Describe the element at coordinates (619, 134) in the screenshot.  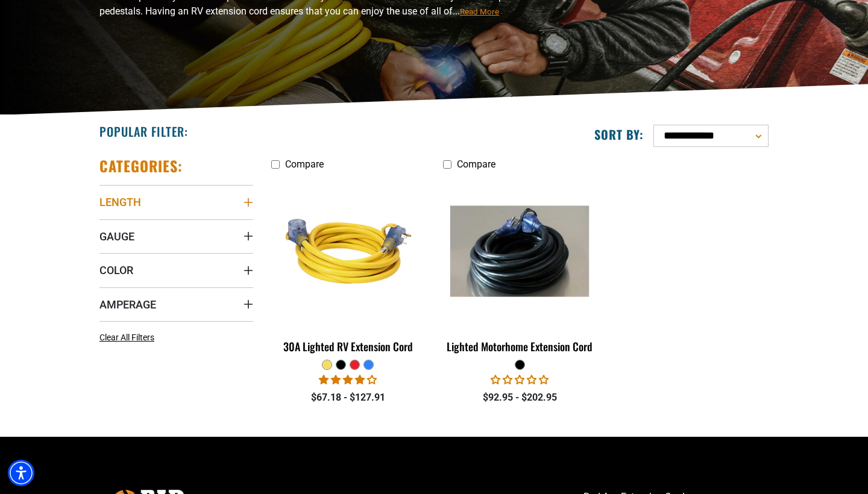
I see `label: Sort by:` at that location.